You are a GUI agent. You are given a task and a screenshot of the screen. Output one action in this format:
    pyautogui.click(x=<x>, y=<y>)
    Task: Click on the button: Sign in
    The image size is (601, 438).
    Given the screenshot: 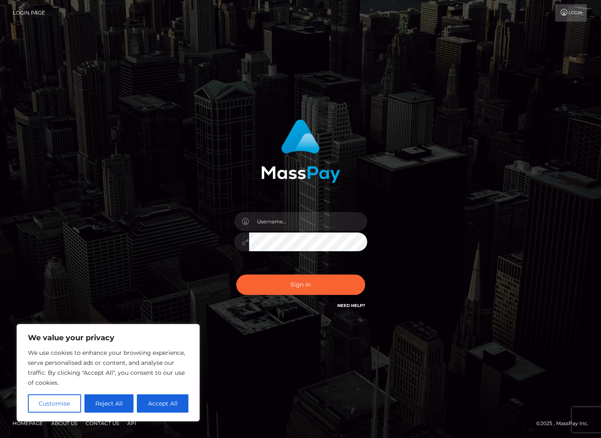 What is the action you would take?
    pyautogui.click(x=301, y=285)
    